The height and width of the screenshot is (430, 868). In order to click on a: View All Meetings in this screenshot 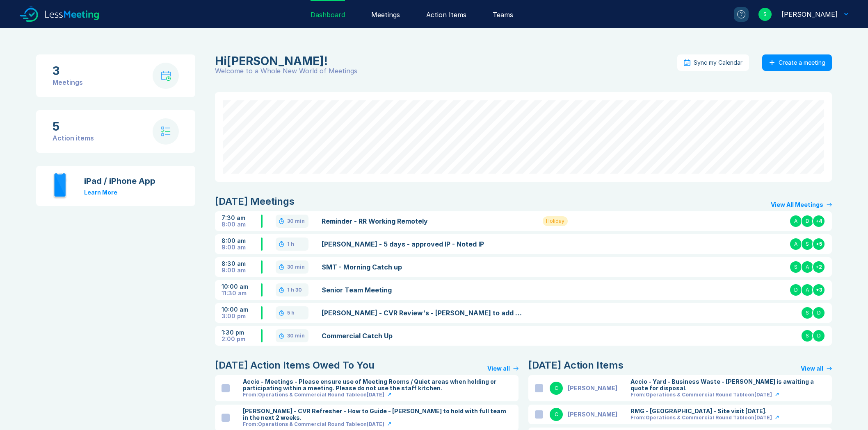, I will do `click(801, 205)`.